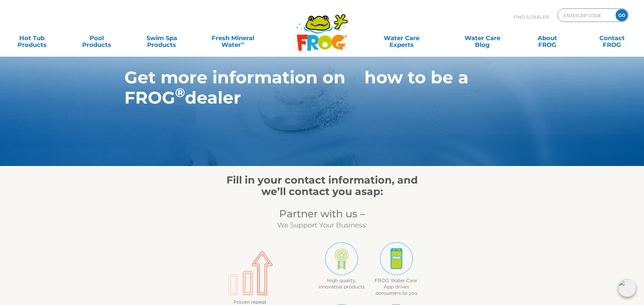 The width and height of the screenshot is (644, 305). Describe the element at coordinates (303, 87) in the screenshot. I see `span: Get more information on how to be a FROG dealer` at that location.